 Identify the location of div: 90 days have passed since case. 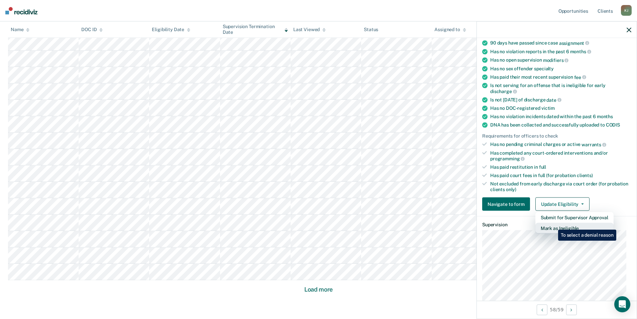
(561, 43).